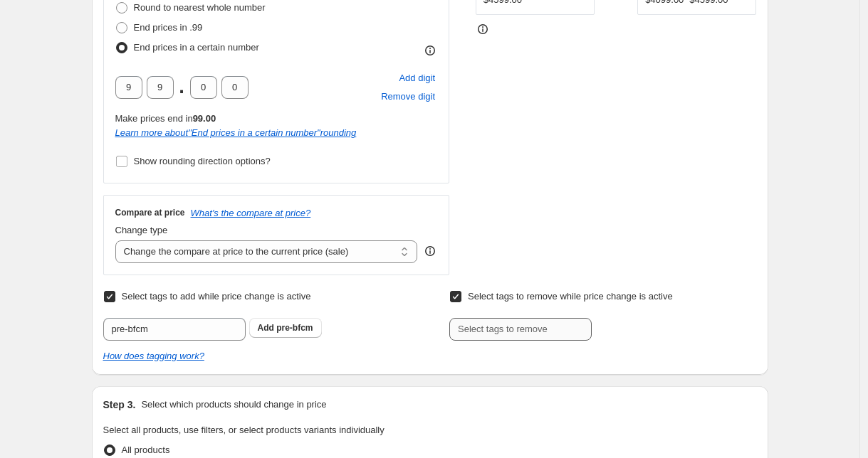 The width and height of the screenshot is (868, 458). What do you see at coordinates (200, 7) in the screenshot?
I see `span: Round to nearest whole number` at bounding box center [200, 7].